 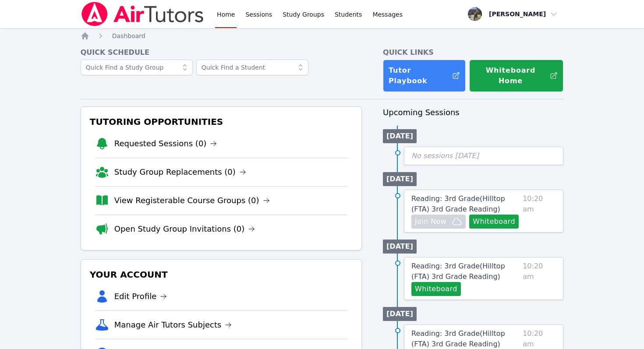 I want to click on h3: Your Account, so click(x=221, y=275).